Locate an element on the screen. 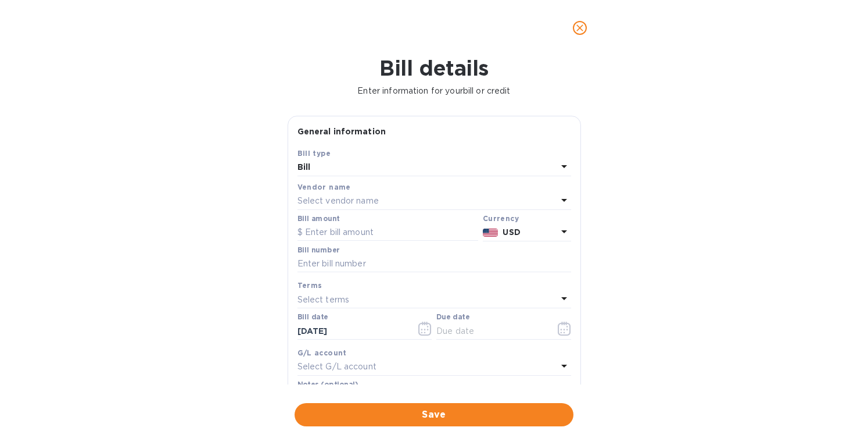 Image resolution: width=868 pixels, height=445 pixels. p: Select G/L account is located at coordinates (337, 367).